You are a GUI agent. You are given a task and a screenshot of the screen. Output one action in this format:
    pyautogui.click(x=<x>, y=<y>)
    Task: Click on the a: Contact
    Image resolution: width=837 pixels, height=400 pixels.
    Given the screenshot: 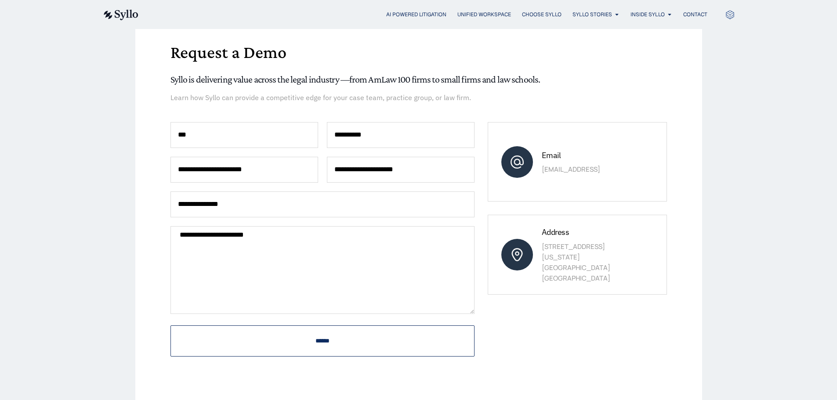 What is the action you would take?
    pyautogui.click(x=695, y=14)
    